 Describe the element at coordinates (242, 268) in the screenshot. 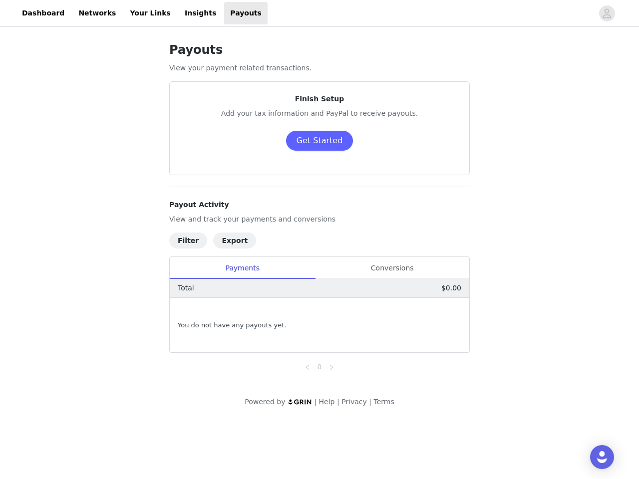

I see `div: Payments` at that location.